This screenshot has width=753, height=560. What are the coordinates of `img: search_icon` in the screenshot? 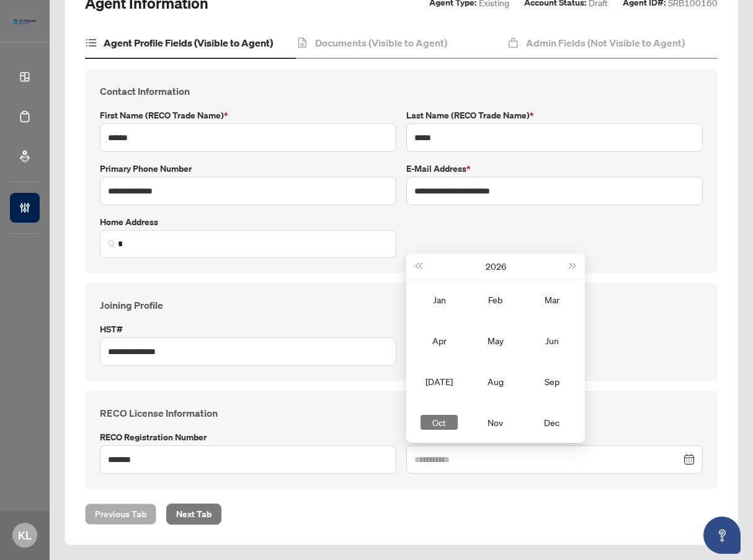 It's located at (112, 244).